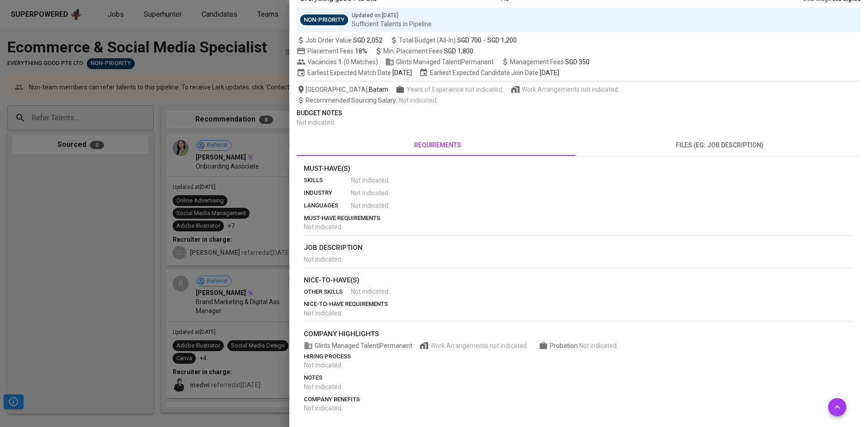 This screenshot has width=868, height=427. I want to click on p: Sufficient Talents in Pipeline, so click(391, 24).